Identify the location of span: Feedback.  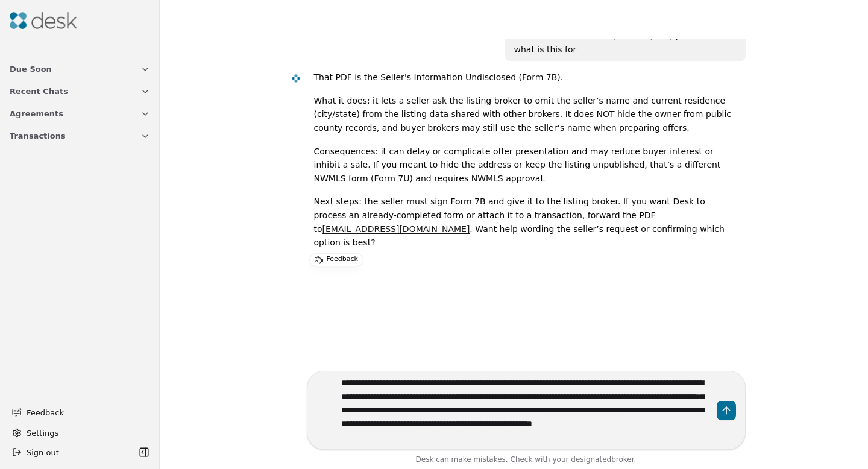
(84, 412).